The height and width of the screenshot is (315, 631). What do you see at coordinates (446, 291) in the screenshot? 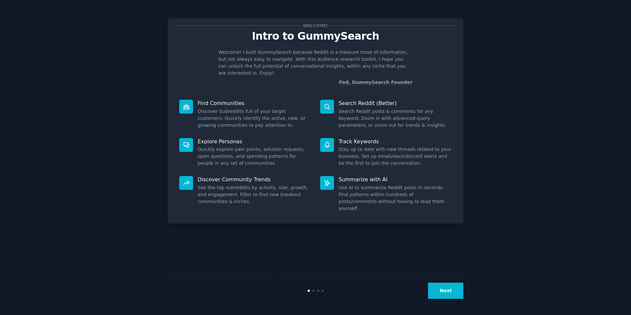
I see `button: Next` at bounding box center [446, 291].